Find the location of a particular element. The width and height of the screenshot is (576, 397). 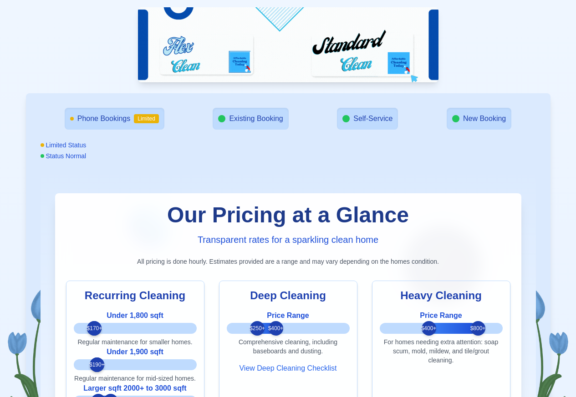

div: Under 1,800 sqft is located at coordinates (135, 316).